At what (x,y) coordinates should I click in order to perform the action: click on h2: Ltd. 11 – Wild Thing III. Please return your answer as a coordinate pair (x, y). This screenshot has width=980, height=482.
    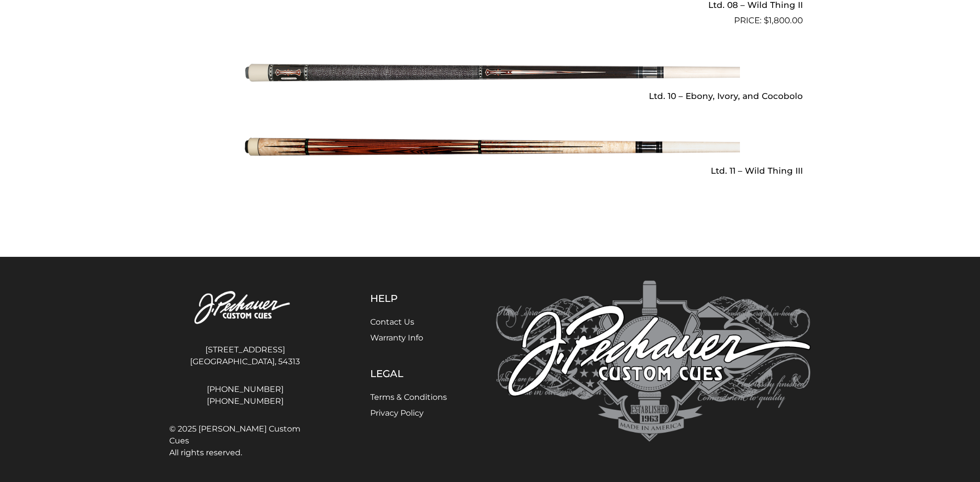
    Looking at the image, I should click on (490, 170).